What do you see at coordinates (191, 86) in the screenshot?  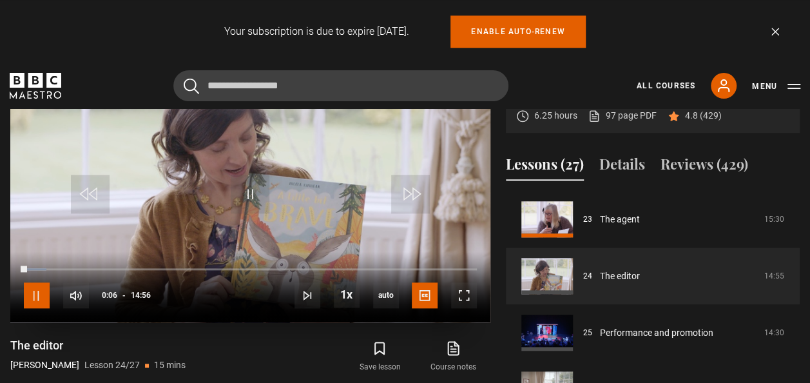 I see `button: Submit the search query` at bounding box center [191, 86].